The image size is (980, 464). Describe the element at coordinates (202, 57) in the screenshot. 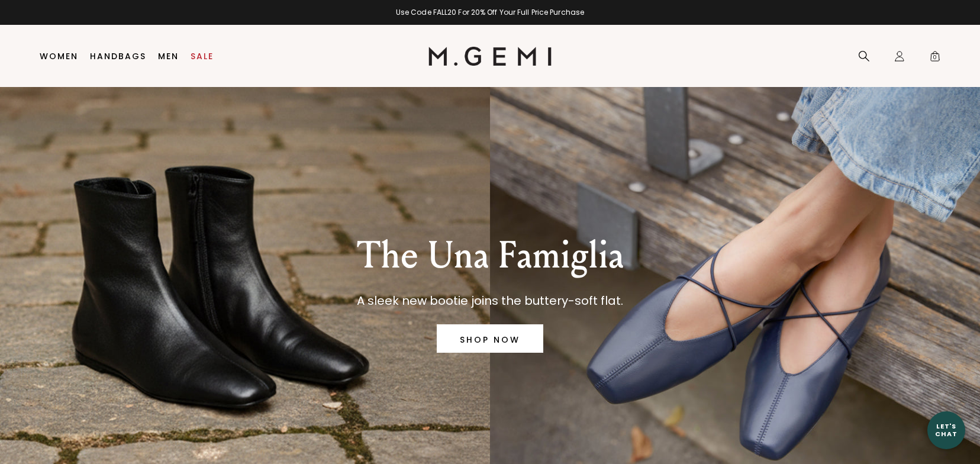

I see `a: Sale` at that location.